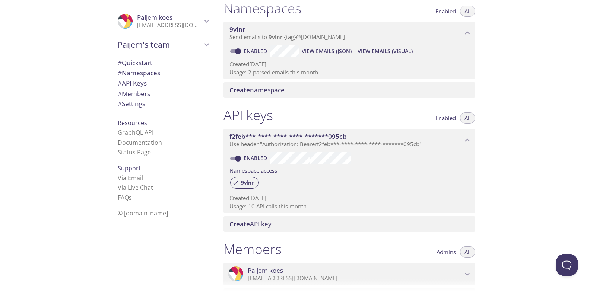 The width and height of the screenshot is (593, 291). Describe the element at coordinates (257, 90) in the screenshot. I see `span: namespace` at that location.